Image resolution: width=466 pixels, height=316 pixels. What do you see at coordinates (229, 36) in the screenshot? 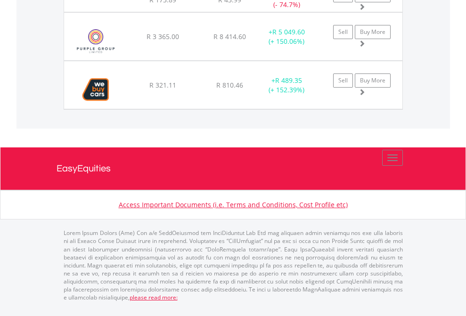
I see `span: R 8 414.60` at bounding box center [229, 36].